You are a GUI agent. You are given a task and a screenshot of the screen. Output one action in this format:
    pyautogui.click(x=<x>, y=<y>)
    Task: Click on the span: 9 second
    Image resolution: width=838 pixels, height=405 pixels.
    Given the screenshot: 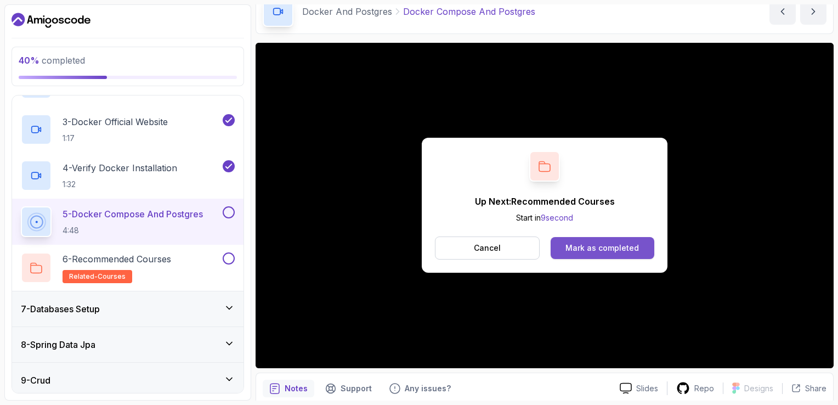 What is the action you would take?
    pyautogui.click(x=557, y=217)
    